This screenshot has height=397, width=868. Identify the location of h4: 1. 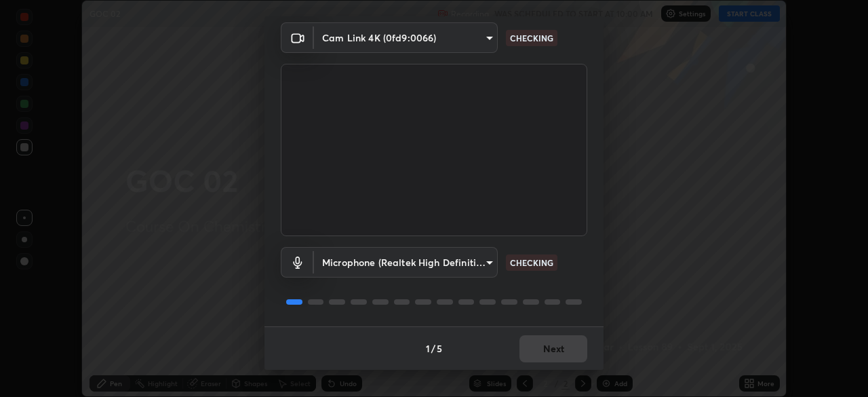
(428, 348).